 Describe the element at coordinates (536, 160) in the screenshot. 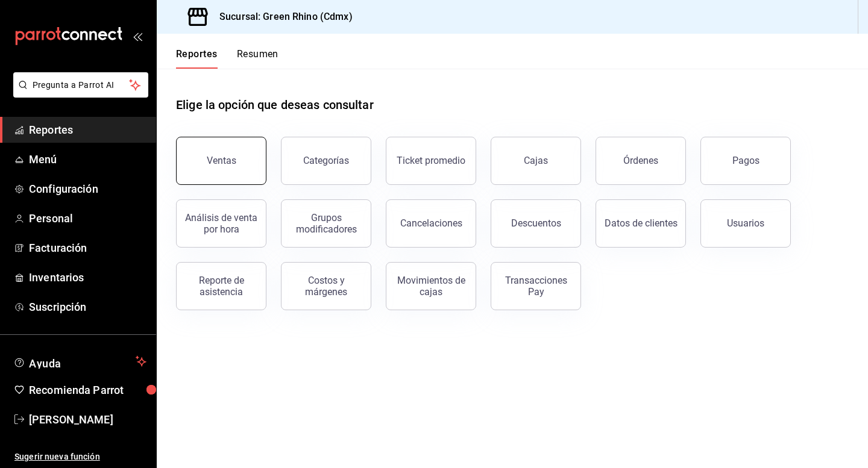

I see `div: Cajas` at that location.